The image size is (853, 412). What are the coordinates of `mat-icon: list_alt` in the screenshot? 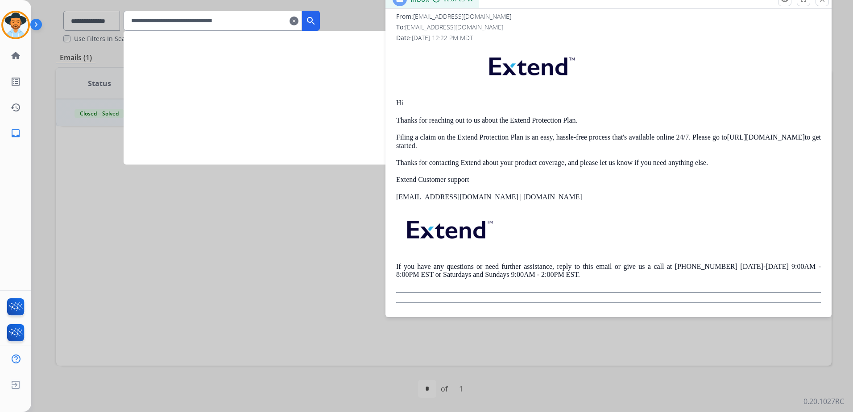 It's located at (16, 82).